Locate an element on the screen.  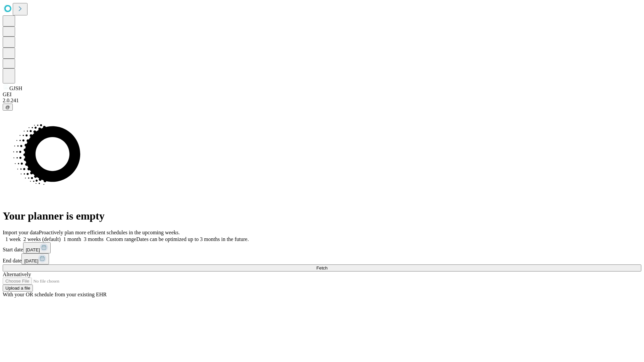
span: Alternatively is located at coordinates (17, 274).